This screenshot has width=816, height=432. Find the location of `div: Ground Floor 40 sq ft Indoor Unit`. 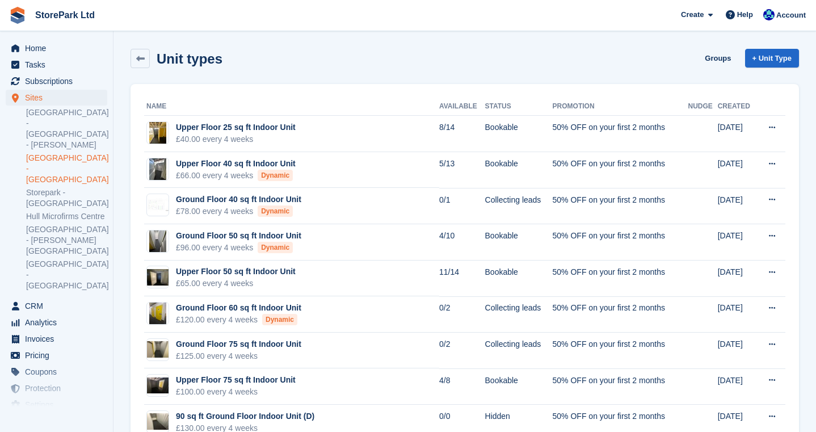

div: Ground Floor 40 sq ft Indoor Unit is located at coordinates (238, 199).